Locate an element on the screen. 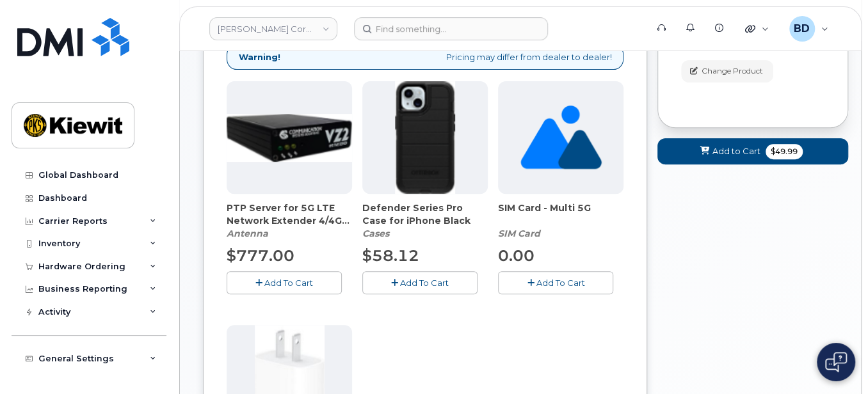  div: Barbara Dye is located at coordinates (808, 29).